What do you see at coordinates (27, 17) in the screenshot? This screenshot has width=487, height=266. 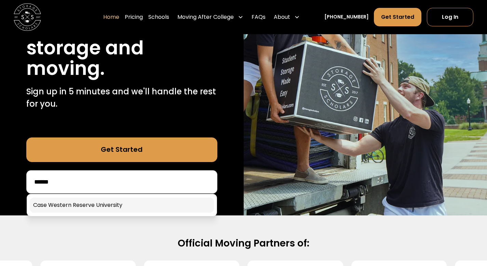 I see `img: Storage Scholars main logo` at bounding box center [27, 17].